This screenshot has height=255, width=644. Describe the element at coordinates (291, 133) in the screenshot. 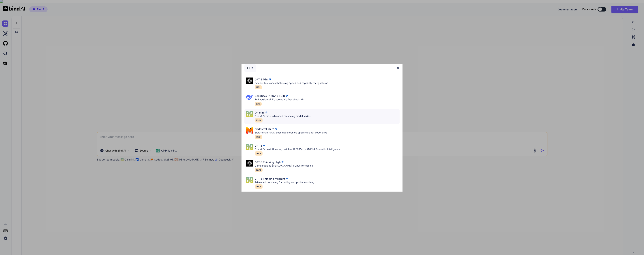

I see `p: State-of-the-art Mistral model trained specifically for code tasks` at that location.